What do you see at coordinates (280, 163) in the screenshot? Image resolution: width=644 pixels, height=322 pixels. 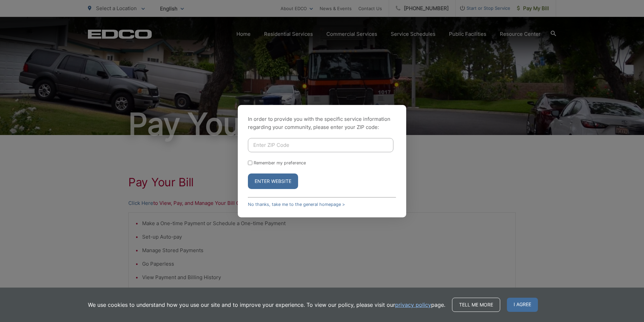 I see `label: Remember my preference` at bounding box center [280, 163].